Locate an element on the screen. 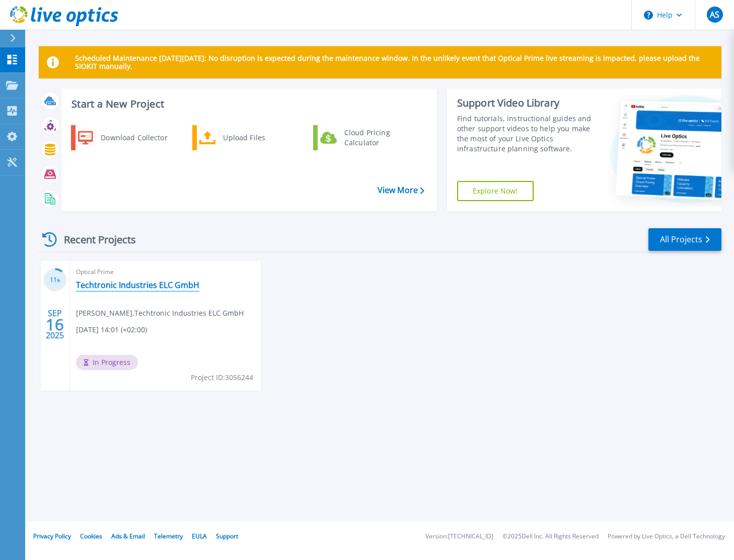 This screenshot has height=560, width=734. div: Download Collector is located at coordinates (134, 138).